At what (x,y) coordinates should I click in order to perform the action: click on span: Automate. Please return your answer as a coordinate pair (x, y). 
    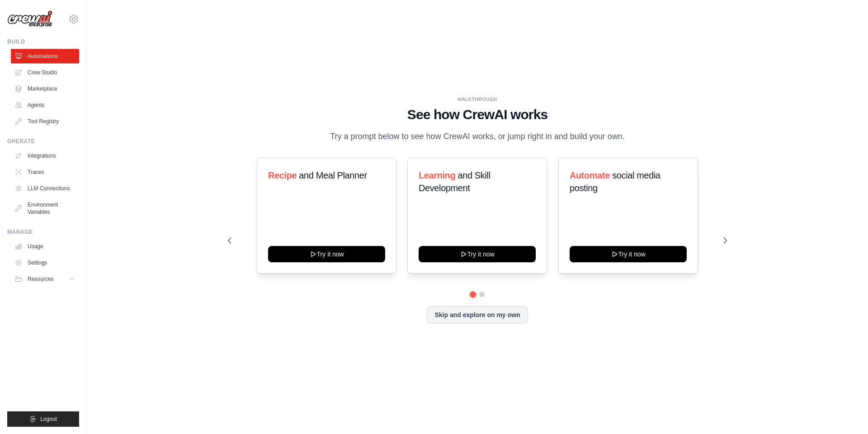
    Looking at the image, I should click on (590, 175).